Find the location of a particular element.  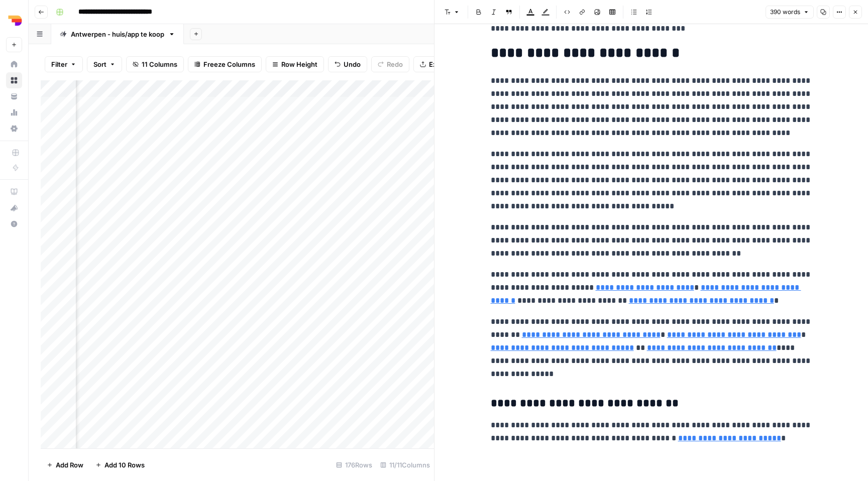

span: Sort is located at coordinates (100, 64).